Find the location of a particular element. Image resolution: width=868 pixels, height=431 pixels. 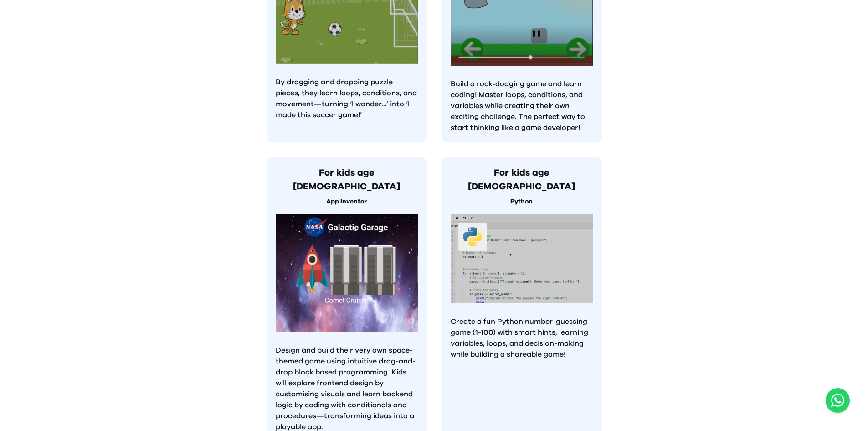

p: By dragging and dropping puzzle pieces, they learn loops, conditions, and movement—turning ‘I won... is located at coordinates (347, 98).